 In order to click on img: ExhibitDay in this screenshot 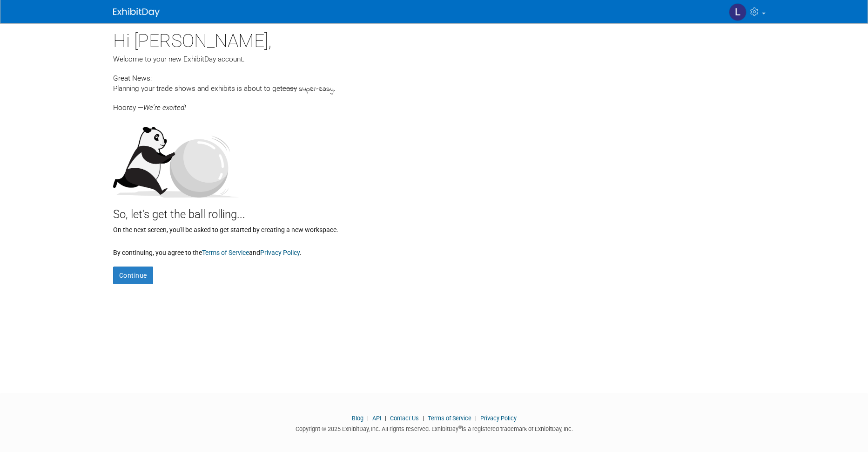, I will do `click(136, 13)`.